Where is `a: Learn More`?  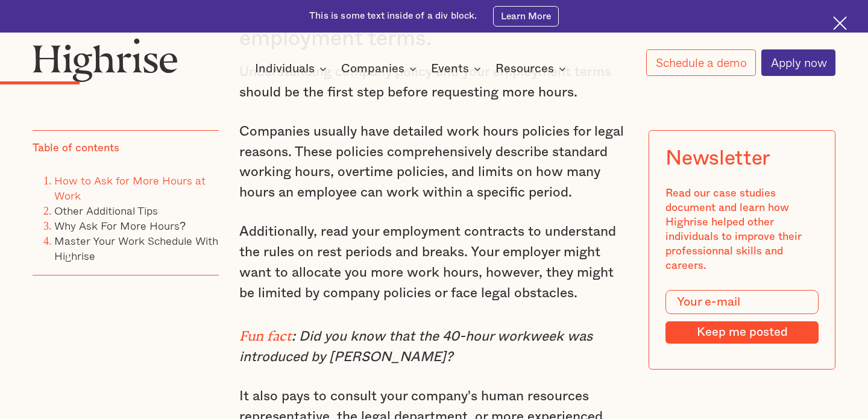 a: Learn More is located at coordinates (525, 17).